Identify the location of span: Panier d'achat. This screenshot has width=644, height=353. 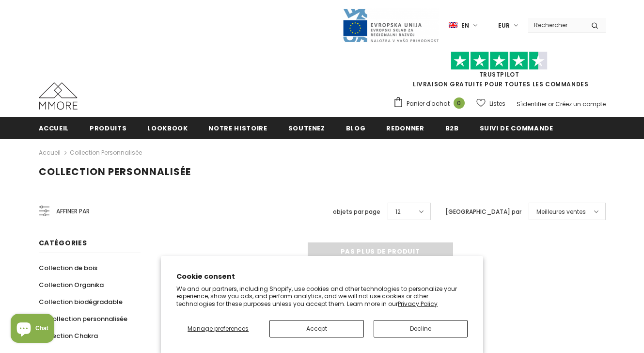
(428, 104).